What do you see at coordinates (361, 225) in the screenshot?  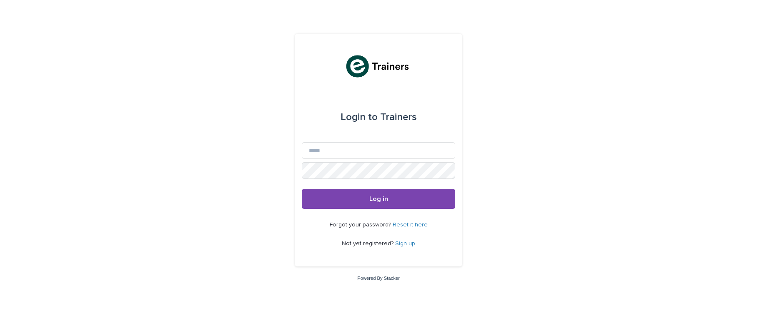 I see `span: Forgot your password?` at bounding box center [361, 225].